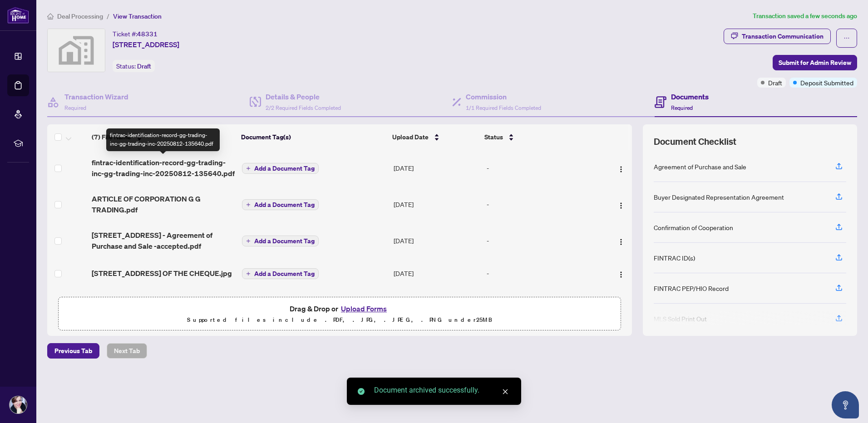  I want to click on span: ARTICLE OF CORPORATION G G TRADING.pdf, so click(163, 204).